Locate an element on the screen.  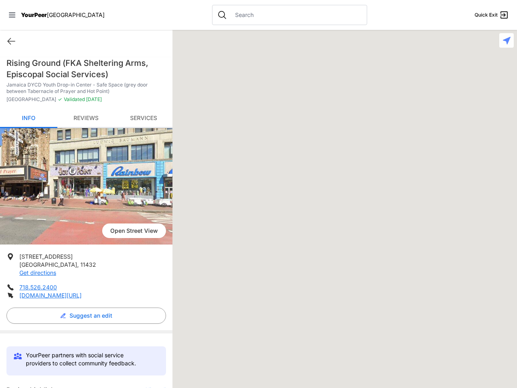
a: Services is located at coordinates (144, 118).